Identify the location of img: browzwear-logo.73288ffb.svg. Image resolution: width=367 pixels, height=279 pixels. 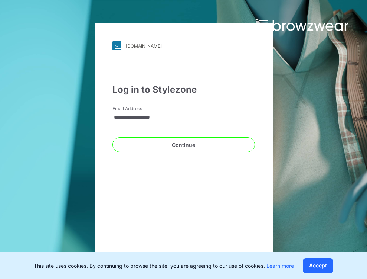
(302, 25).